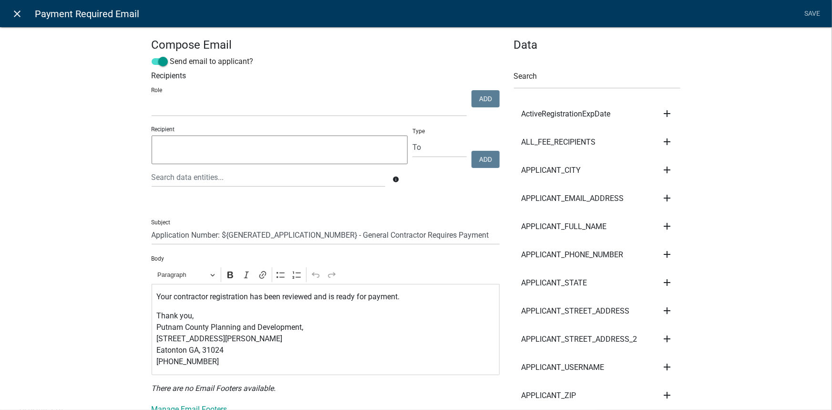 This screenshot has width=832, height=410. I want to click on h4: Compose Email, so click(326, 45).